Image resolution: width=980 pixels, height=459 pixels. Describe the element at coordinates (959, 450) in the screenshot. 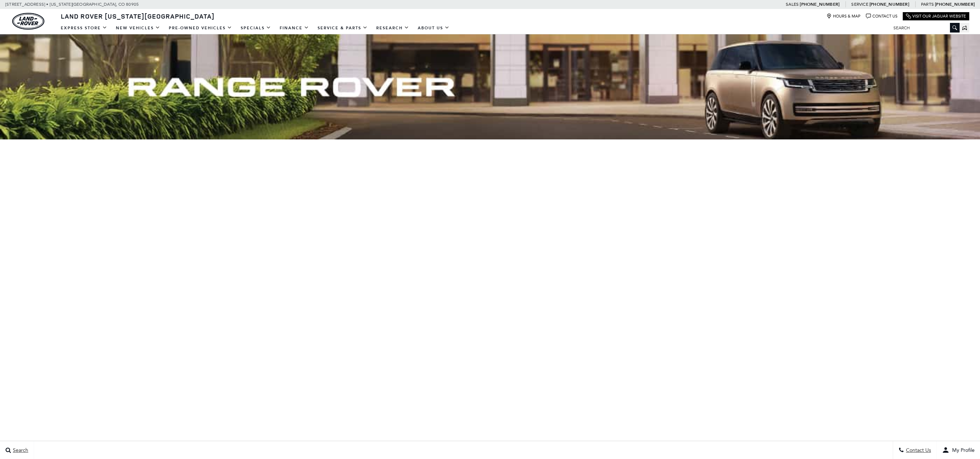

I see `button: user-profile-menu` at that location.